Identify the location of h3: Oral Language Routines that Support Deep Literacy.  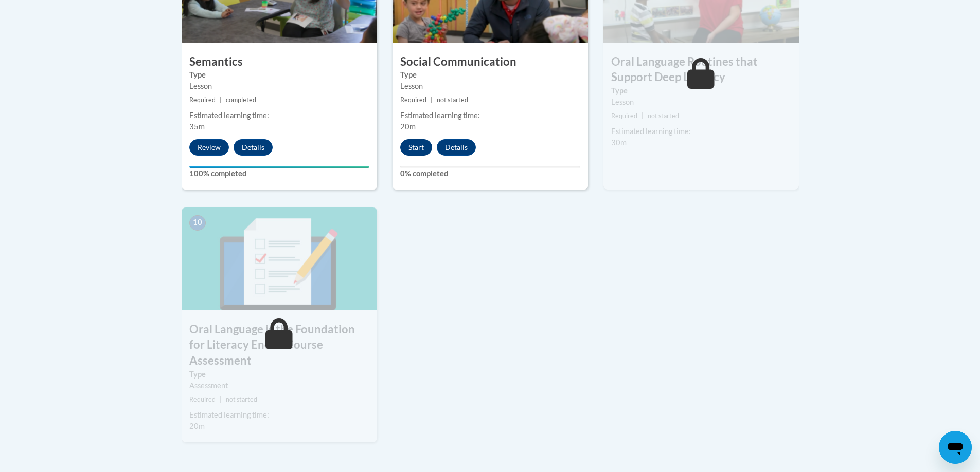
(700, 70).